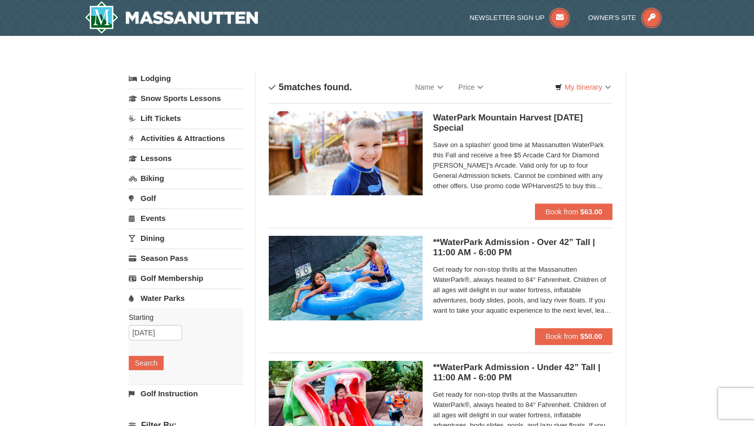  Describe the element at coordinates (625, 17) in the screenshot. I see `a: Owner's Site` at that location.